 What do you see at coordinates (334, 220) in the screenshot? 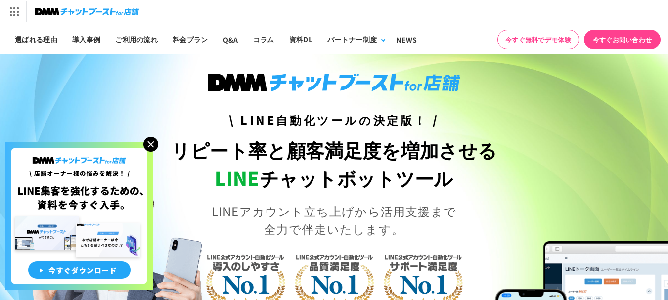
I see `p: LINEアカウント立ち上げから活用支援まで 全力で伴走いたします。` at bounding box center [334, 220].